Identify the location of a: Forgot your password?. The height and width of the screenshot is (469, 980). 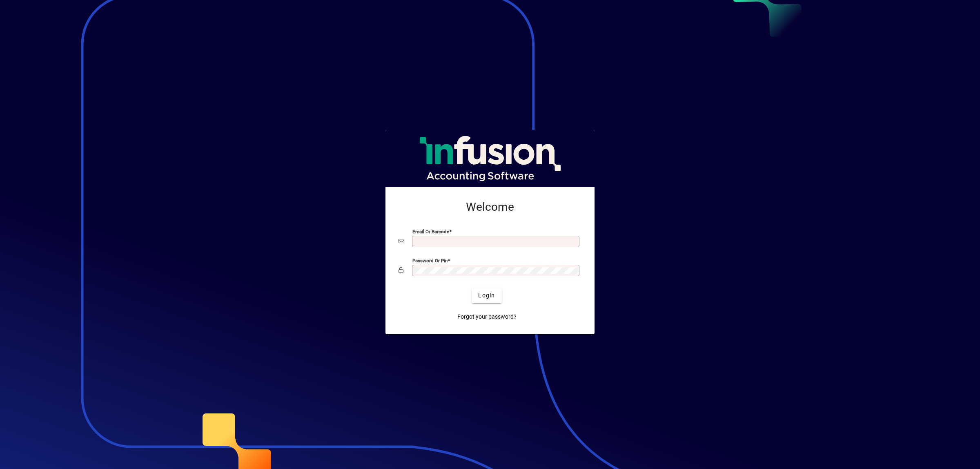
(487, 317).